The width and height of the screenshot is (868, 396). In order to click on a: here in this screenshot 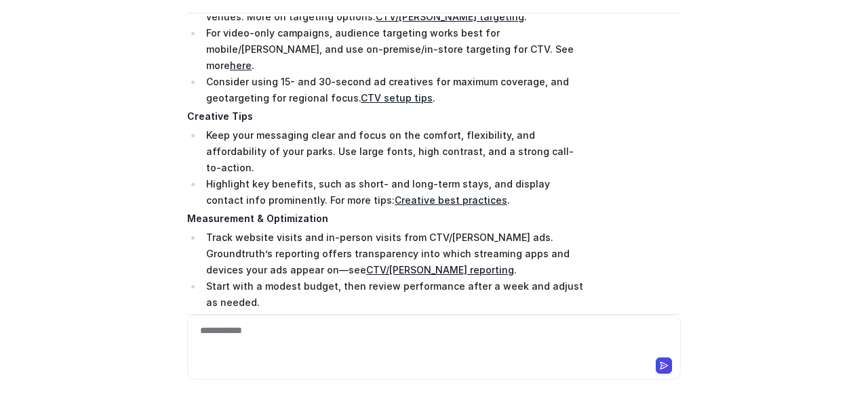, I will do `click(240, 66)`.